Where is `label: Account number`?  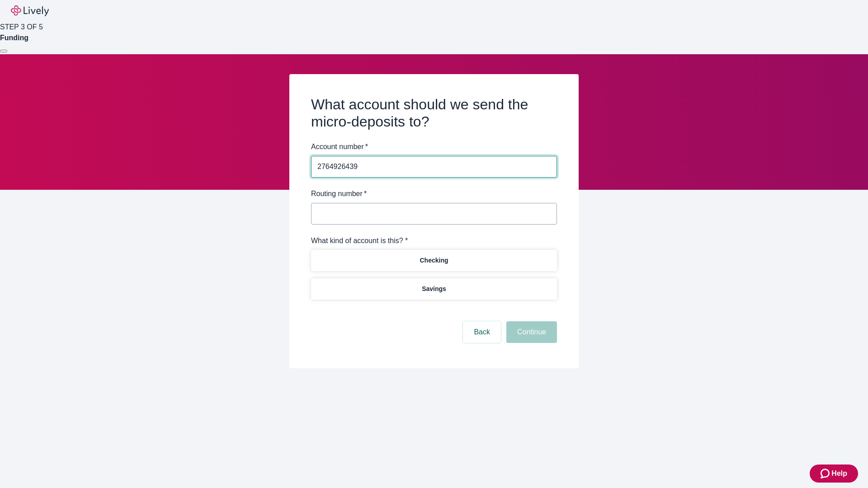
label: Account number is located at coordinates (340, 147).